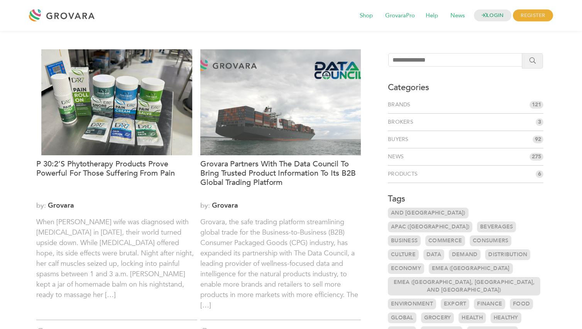 The image size is (582, 329). What do you see at coordinates (433, 255) in the screenshot?
I see `a: Data` at bounding box center [433, 255].